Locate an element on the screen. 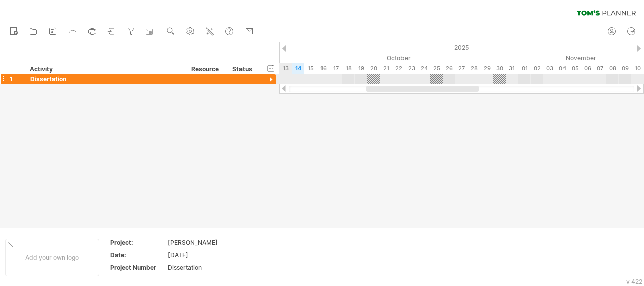 This screenshot has height=286, width=644. div: Saturday, 8 November 2025 is located at coordinates (612, 68).